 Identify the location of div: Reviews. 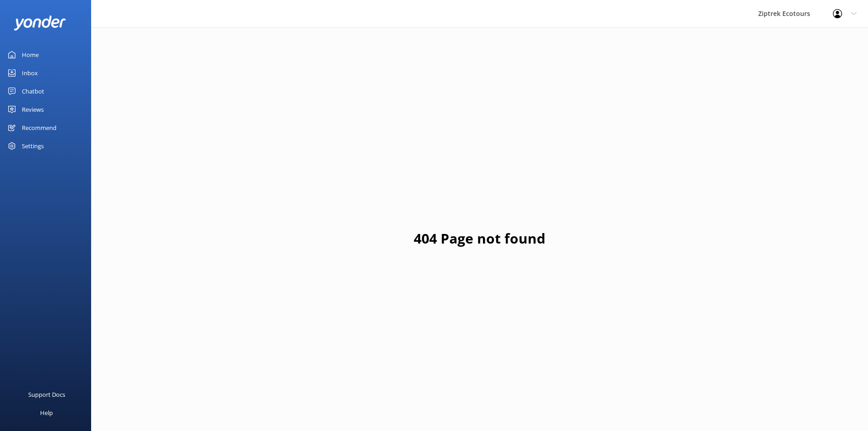
(33, 110).